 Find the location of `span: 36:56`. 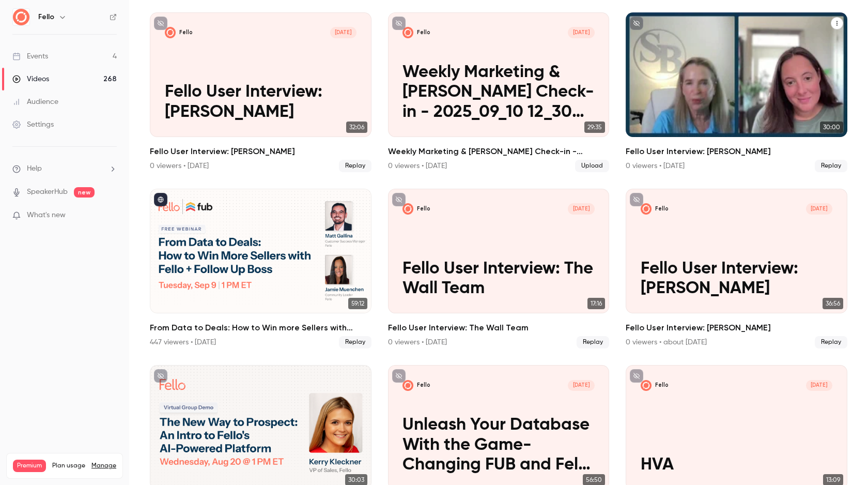

span: 36:56 is located at coordinates (833, 303).